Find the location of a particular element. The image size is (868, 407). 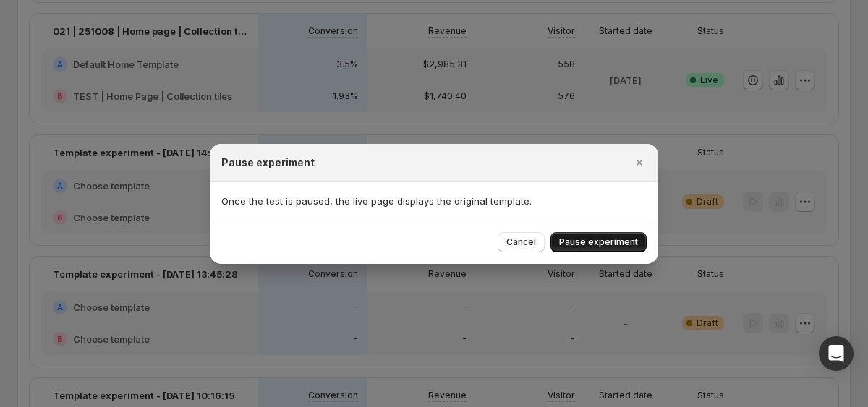

span: Pause experiment is located at coordinates (598, 242).